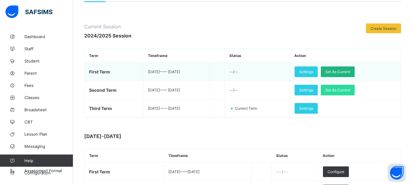 This screenshot has width=412, height=185. I want to click on span: Fees, so click(49, 85).